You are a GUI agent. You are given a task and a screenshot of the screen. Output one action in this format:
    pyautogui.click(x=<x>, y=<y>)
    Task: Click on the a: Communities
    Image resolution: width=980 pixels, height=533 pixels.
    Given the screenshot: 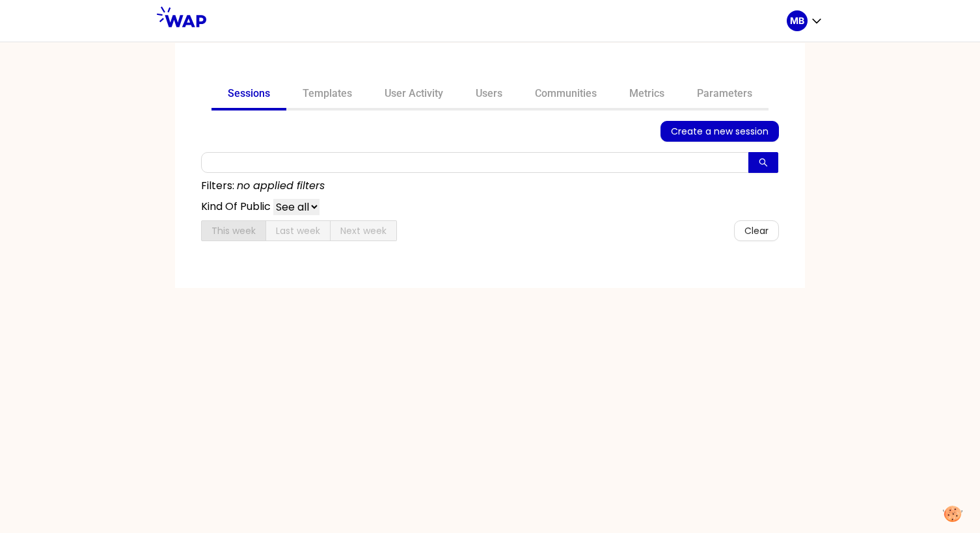 What is the action you would take?
    pyautogui.click(x=565, y=95)
    